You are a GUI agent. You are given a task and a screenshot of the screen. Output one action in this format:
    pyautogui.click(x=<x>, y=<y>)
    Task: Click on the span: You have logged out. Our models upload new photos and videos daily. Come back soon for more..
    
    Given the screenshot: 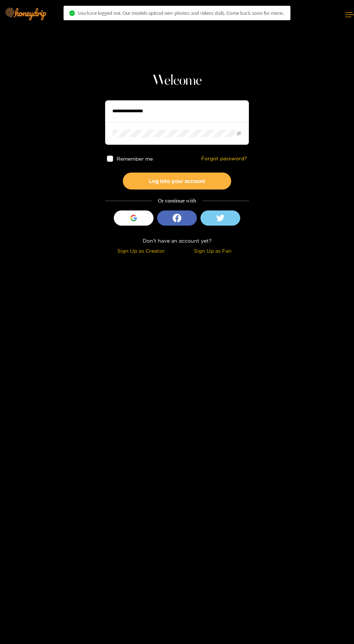 What is the action you would take?
    pyautogui.click(x=181, y=13)
    